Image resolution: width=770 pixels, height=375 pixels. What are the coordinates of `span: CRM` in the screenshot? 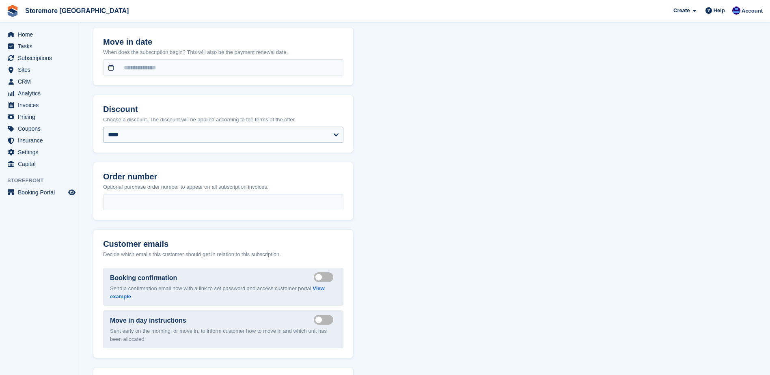 It's located at (42, 82).